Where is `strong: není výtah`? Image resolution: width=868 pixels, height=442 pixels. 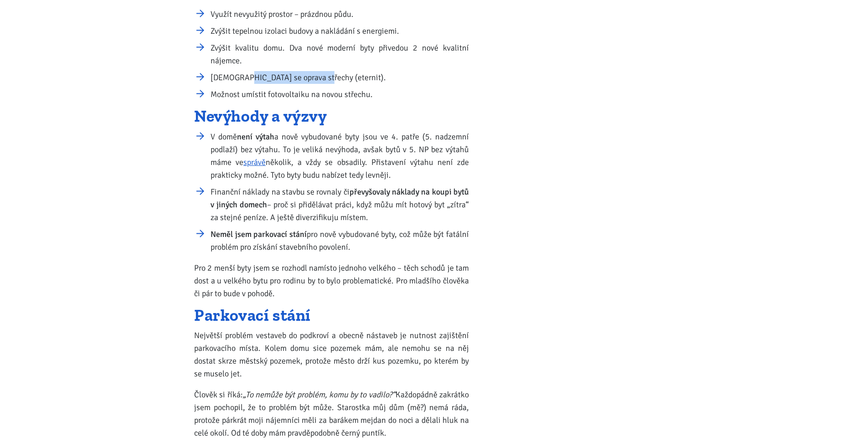
strong: není výtah is located at coordinates (256, 137).